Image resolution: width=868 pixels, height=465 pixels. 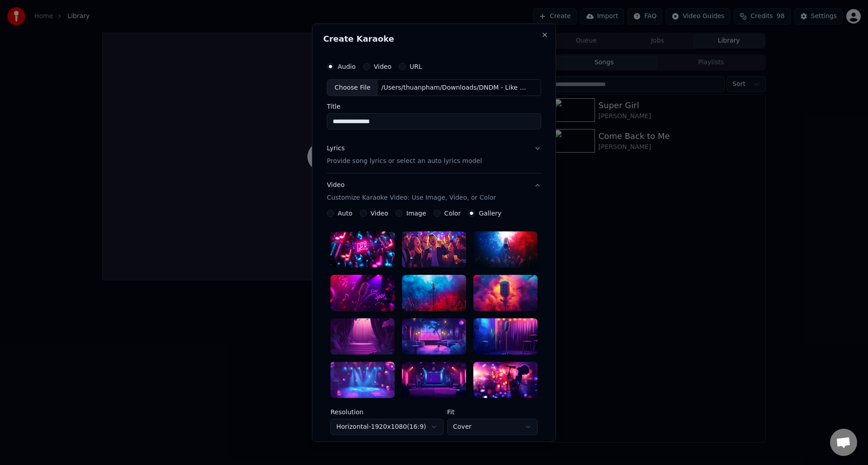 I want to click on label: Gallery, so click(x=490, y=213).